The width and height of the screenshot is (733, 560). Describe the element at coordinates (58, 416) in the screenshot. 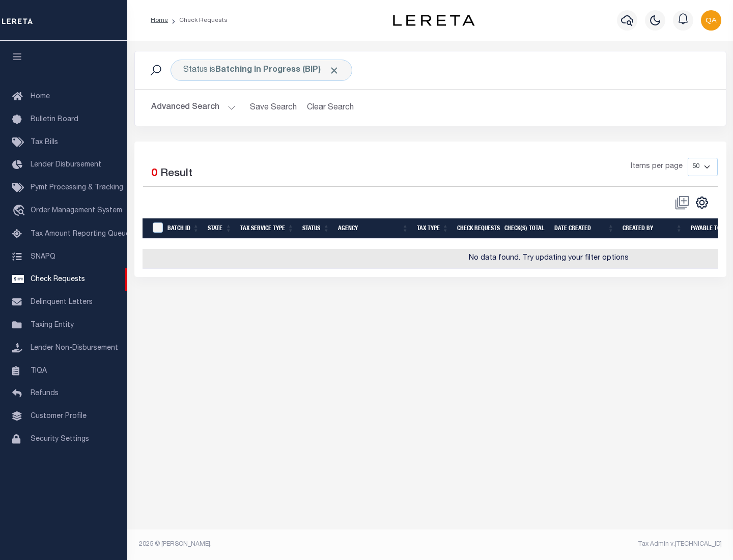

I see `span: Customer Profile` at that location.